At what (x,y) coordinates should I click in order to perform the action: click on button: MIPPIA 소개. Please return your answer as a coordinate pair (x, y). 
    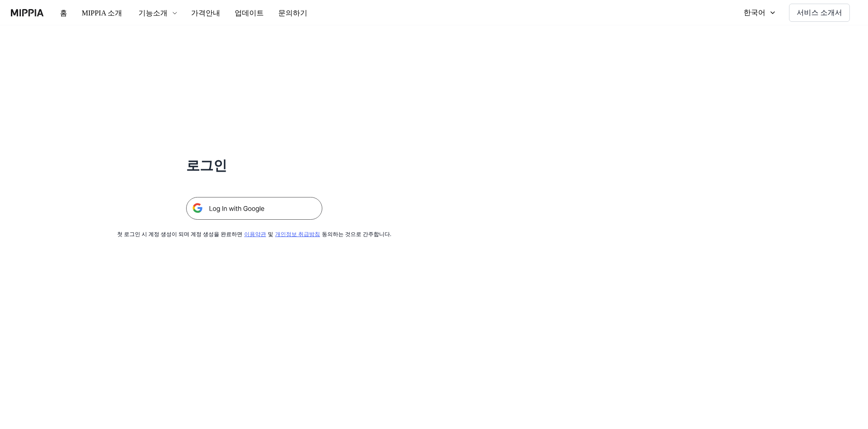
    Looking at the image, I should click on (100, 13).